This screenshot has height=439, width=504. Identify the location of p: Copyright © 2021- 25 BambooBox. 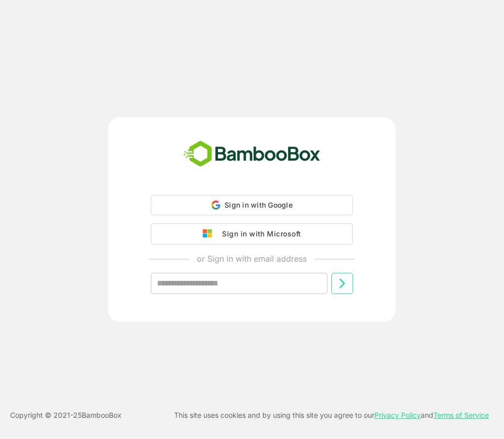
(66, 415).